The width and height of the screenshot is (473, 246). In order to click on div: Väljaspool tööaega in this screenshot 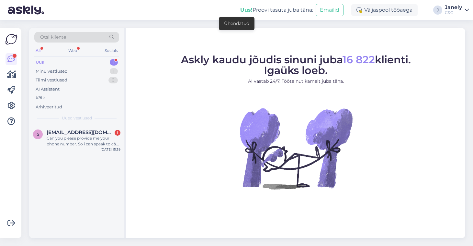, I will do `click(385, 10)`.